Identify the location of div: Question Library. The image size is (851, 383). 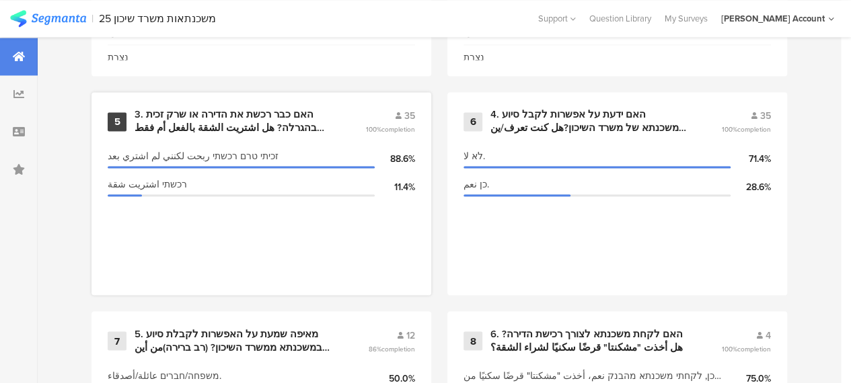
(620, 18).